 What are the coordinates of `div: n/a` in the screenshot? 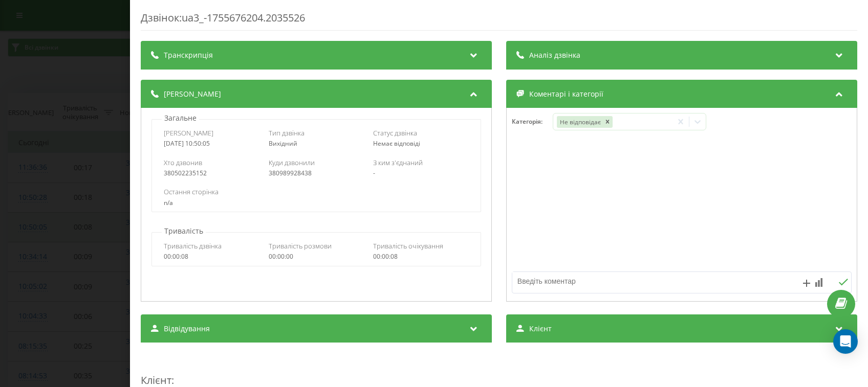 It's located at (316, 203).